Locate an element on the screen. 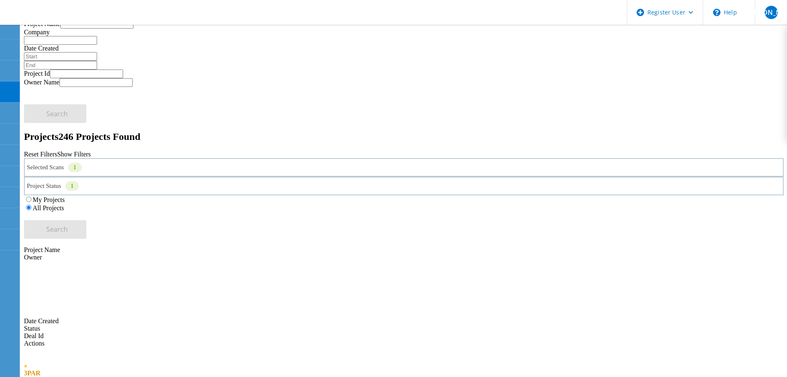 This screenshot has height=377, width=787. label: Date Created is located at coordinates (41, 48).